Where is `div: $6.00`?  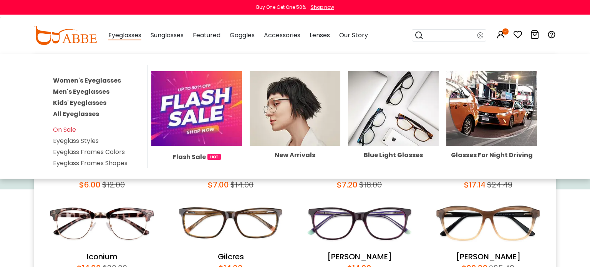 div: $6.00 is located at coordinates (90, 185).